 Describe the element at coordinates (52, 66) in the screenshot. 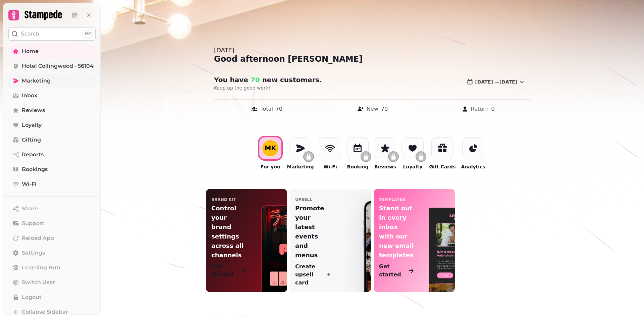

I see `a: Hotel Collingwood - 56104` at that location.